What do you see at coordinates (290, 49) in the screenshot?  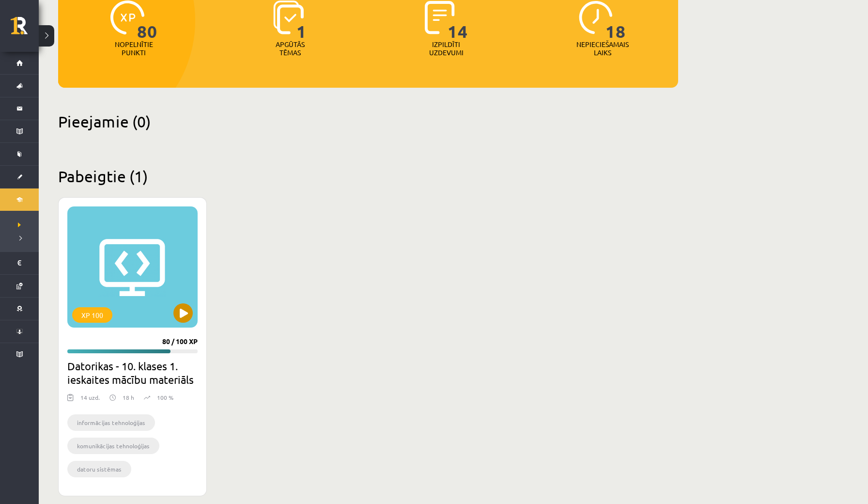 I see `p: Apgūtās tēmas` at bounding box center [290, 49].